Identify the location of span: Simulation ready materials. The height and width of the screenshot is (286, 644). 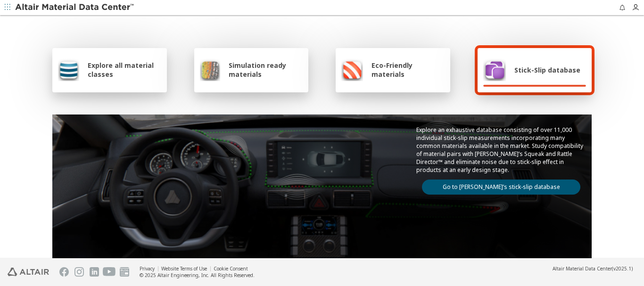
(266, 70).